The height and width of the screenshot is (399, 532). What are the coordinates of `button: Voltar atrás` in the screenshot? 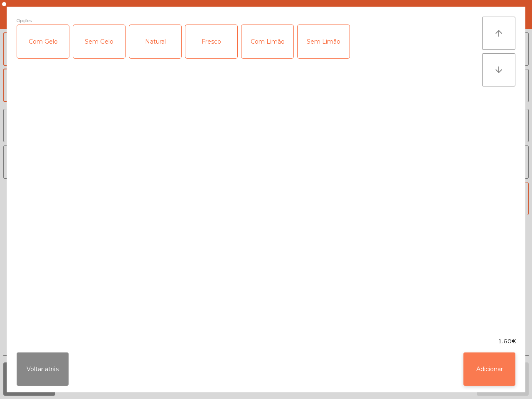 It's located at (42, 369).